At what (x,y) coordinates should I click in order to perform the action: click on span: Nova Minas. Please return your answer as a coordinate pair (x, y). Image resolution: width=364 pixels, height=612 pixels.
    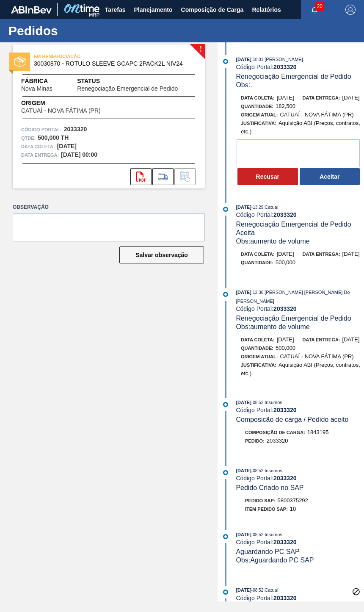
    Looking at the image, I should click on (37, 88).